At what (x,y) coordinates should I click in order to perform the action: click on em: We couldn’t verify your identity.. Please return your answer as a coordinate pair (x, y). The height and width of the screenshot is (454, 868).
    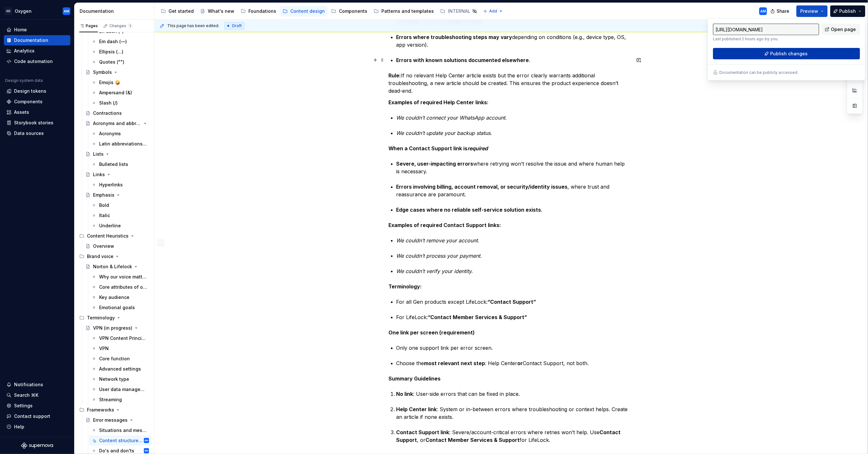
    Looking at the image, I should click on (435, 271).